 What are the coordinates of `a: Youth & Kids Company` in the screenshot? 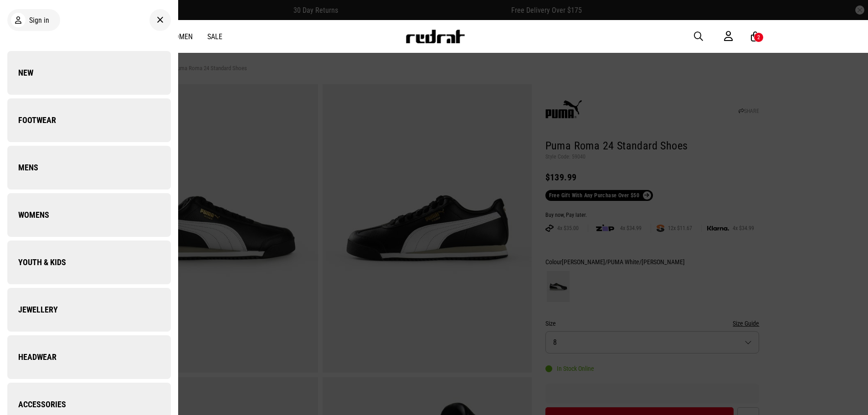 It's located at (89, 263).